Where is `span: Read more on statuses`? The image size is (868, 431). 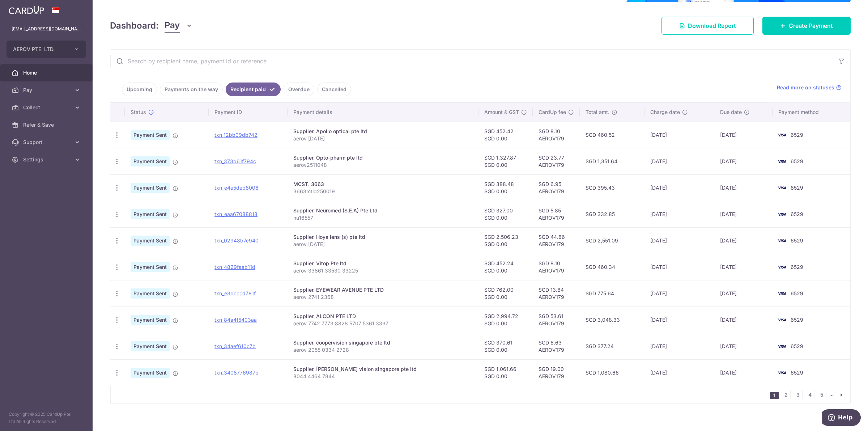
span: Read more on statuses is located at coordinates (806, 88).